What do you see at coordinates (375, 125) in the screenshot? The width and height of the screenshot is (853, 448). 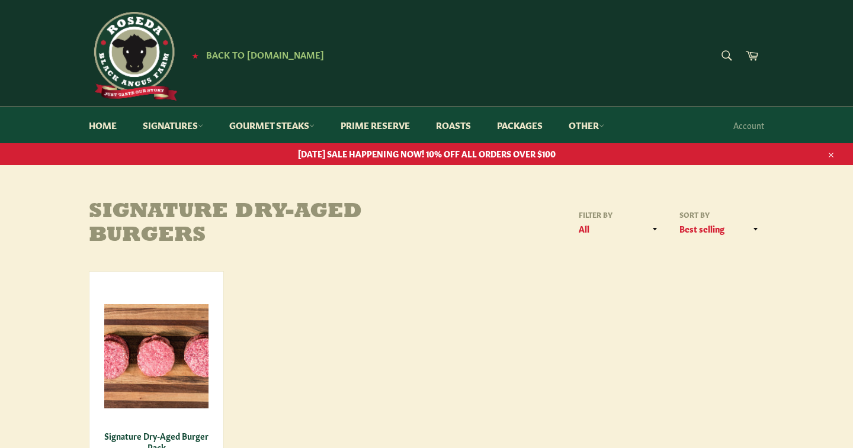 I see `a: Prime Reserve` at bounding box center [375, 125].